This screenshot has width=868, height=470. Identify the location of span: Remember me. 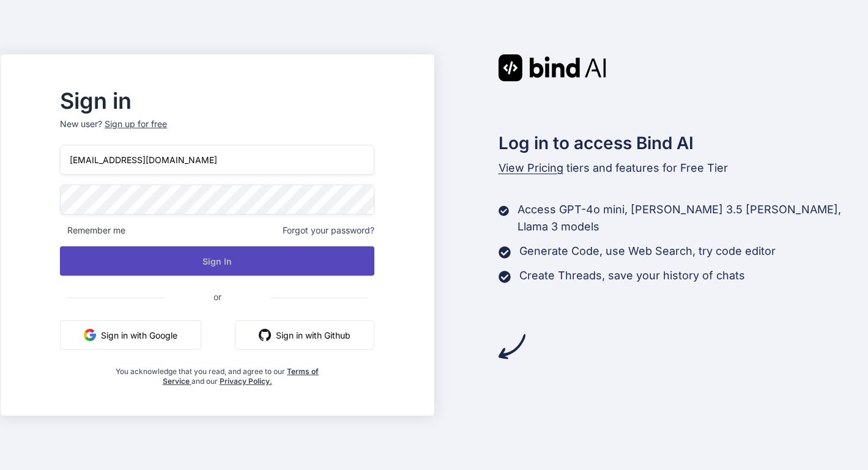
(92, 230).